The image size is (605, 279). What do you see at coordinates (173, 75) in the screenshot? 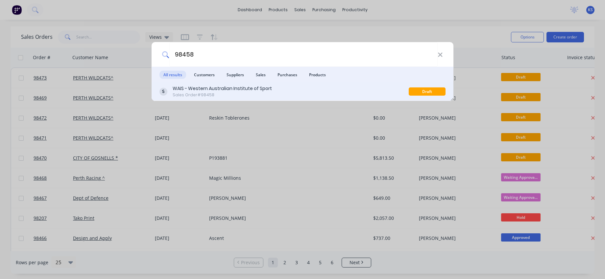
I see `span: All results` at bounding box center [173, 75].